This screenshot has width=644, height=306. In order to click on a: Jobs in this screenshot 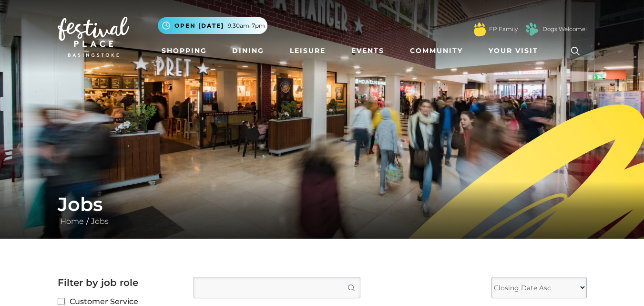, I will do `click(100, 221)`.